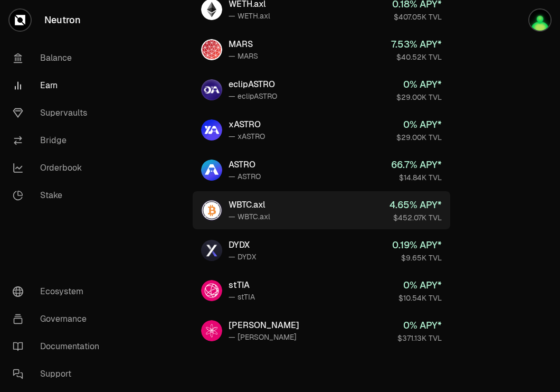 The height and width of the screenshot is (392, 560). I want to click on a: ASTROASTRO— ASTRO66.7% APY*$14.84K TVL, so click(321, 170).